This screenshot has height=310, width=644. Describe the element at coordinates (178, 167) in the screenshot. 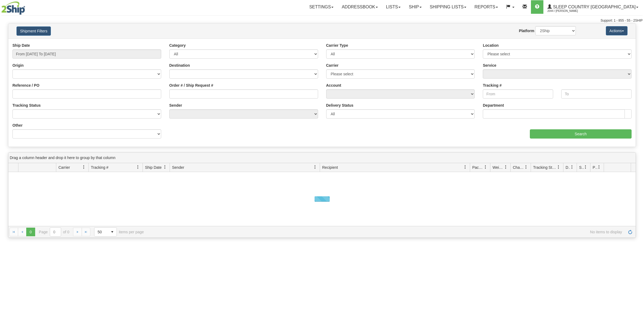

I see `span: Sender` at that location.